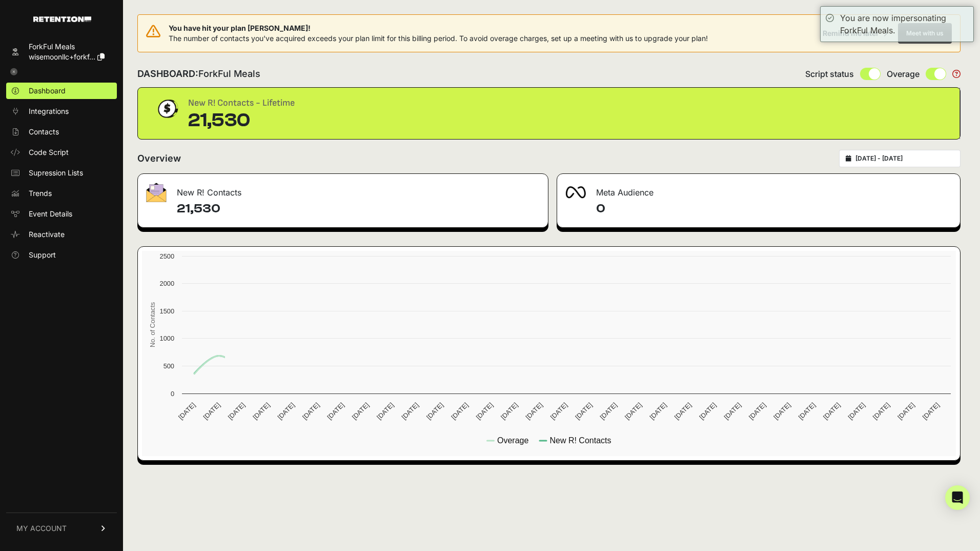  I want to click on div: Meta Audience, so click(759, 189).